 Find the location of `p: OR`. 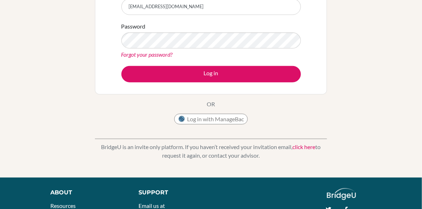

p: OR is located at coordinates (211, 104).